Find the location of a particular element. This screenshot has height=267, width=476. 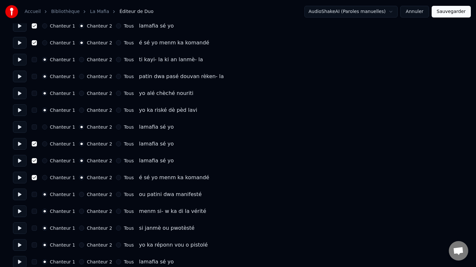

a: La Mafia is located at coordinates (99, 12).